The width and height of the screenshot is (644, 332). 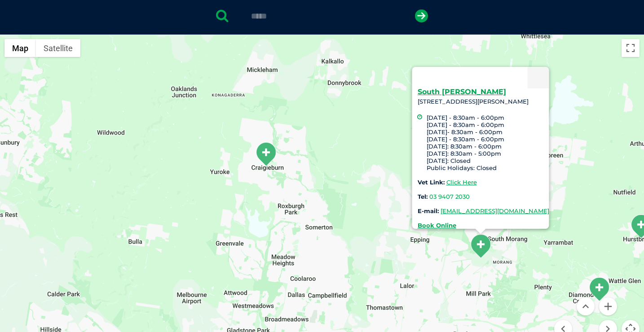 I want to click on strong: Vet Link:, so click(x=431, y=182).